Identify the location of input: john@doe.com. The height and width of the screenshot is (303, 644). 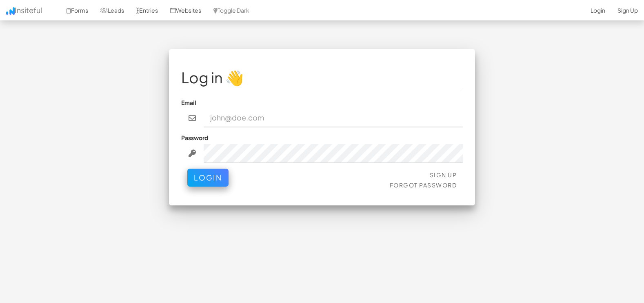
(334, 118).